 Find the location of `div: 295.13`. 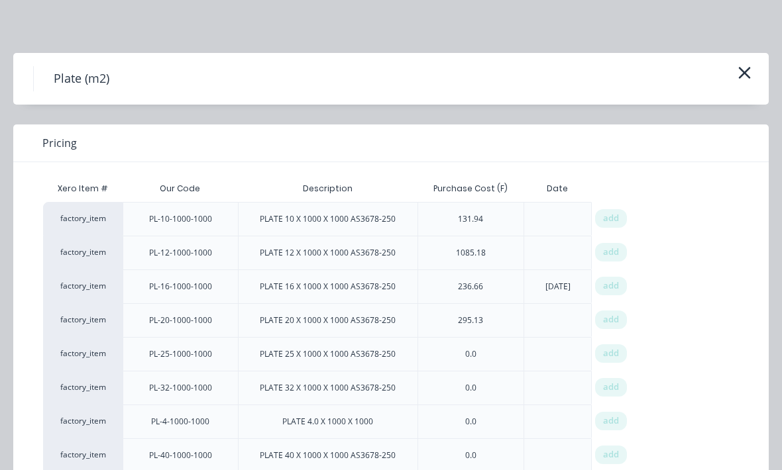

div: 295.13 is located at coordinates (470, 321).